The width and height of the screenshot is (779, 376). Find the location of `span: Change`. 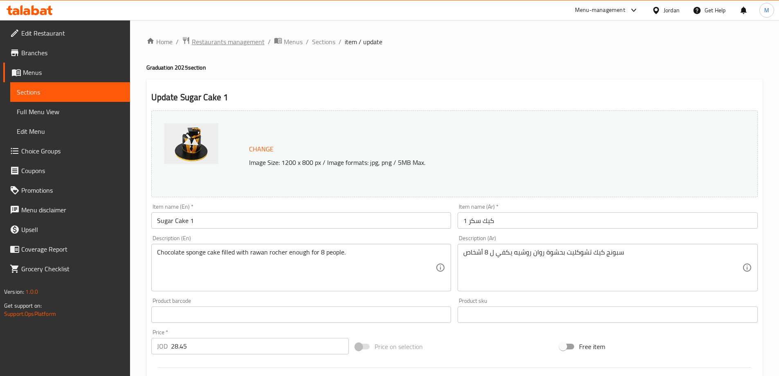

span: Change is located at coordinates (261, 149).